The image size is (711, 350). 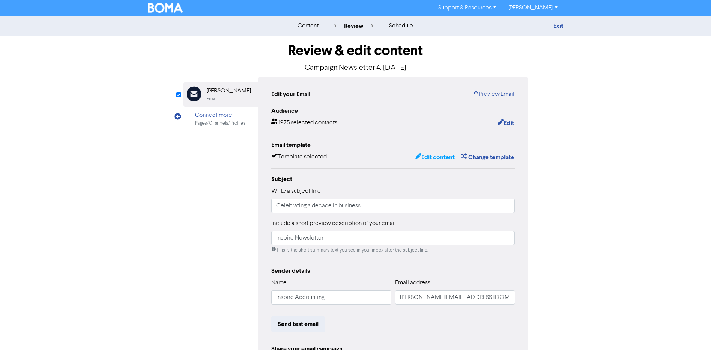 I want to click on div: Chat Widget, so click(x=664, y=309).